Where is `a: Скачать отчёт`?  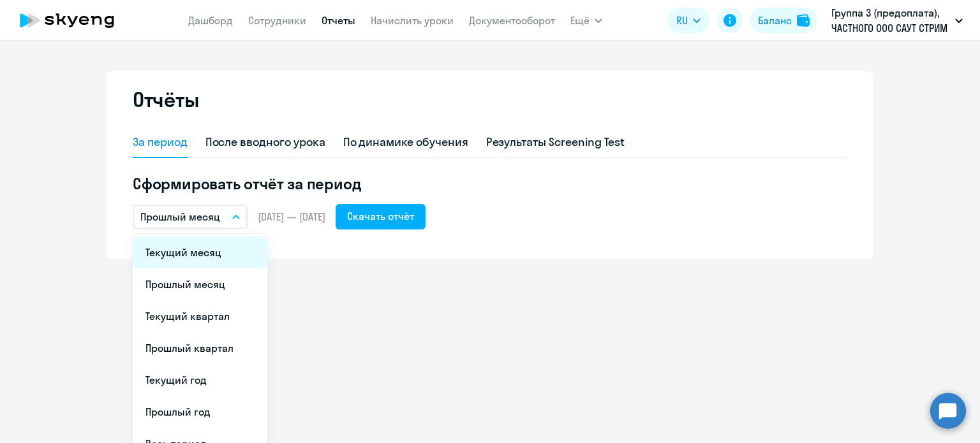
a: Скачать отчёт is located at coordinates (380, 217).